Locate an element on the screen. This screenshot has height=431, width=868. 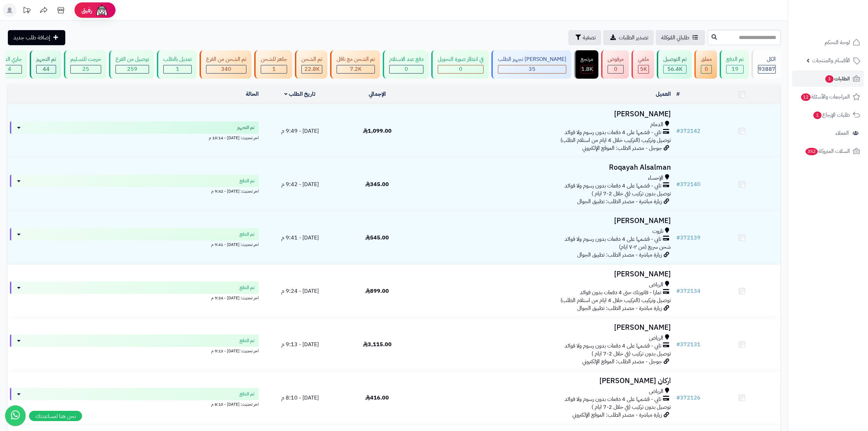
span: 0 is located at coordinates (406, 69).